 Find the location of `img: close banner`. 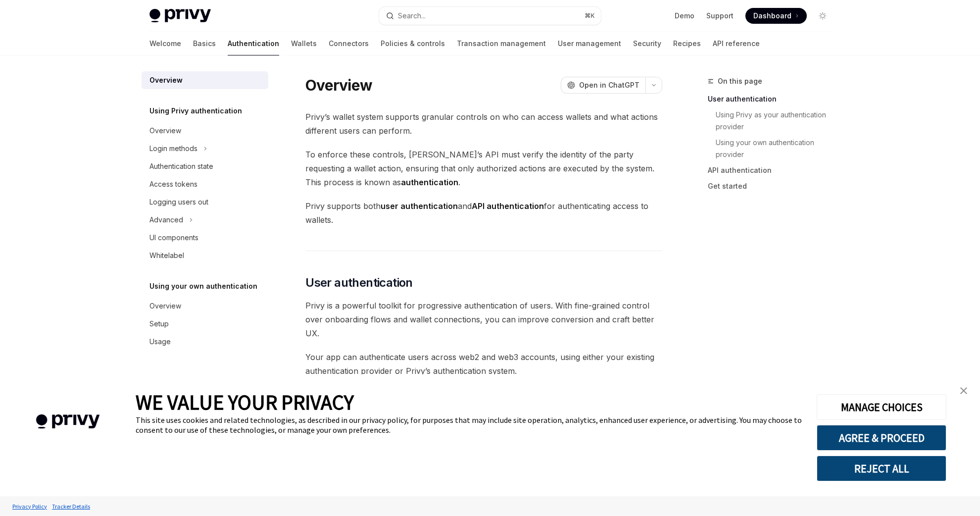

img: close banner is located at coordinates (964, 391).